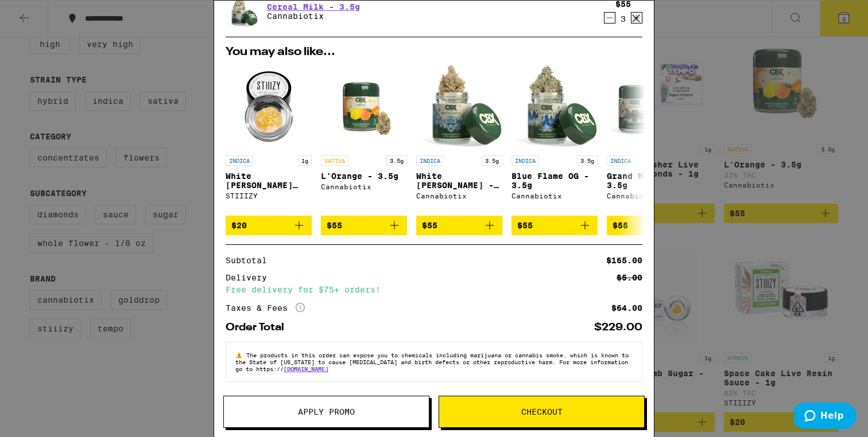 The width and height of the screenshot is (868, 437). I want to click on p: Grand Master - 3.5g, so click(650, 181).